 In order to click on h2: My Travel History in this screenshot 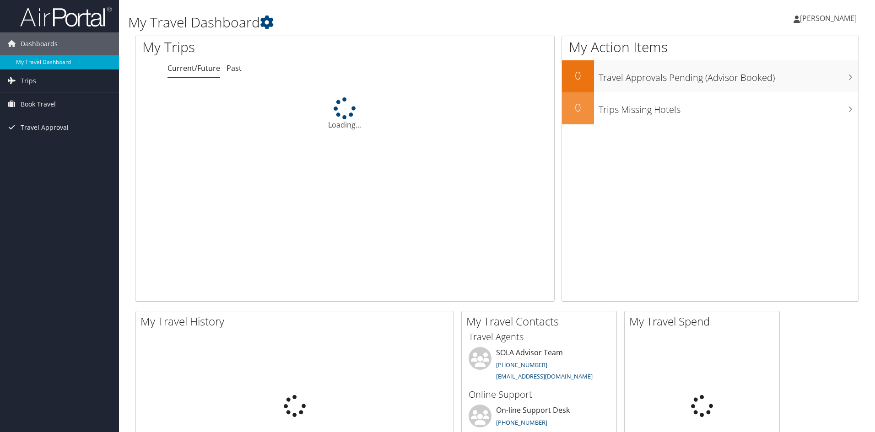, I will do `click(296, 322)`.